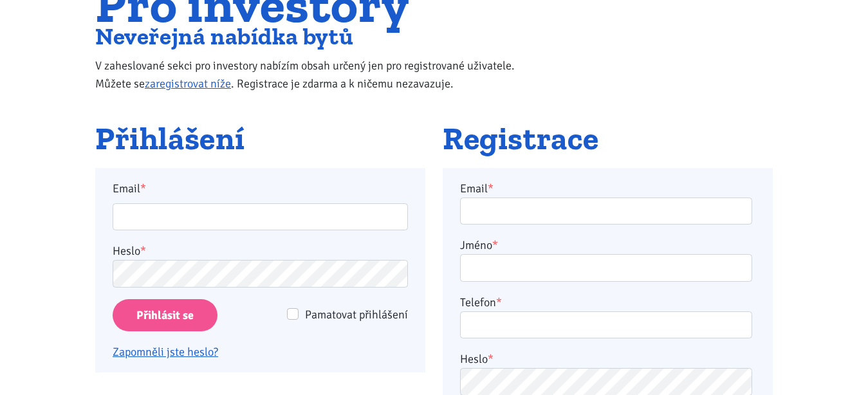 This screenshot has height=395, width=868. I want to click on label: Jméno, so click(478, 245).